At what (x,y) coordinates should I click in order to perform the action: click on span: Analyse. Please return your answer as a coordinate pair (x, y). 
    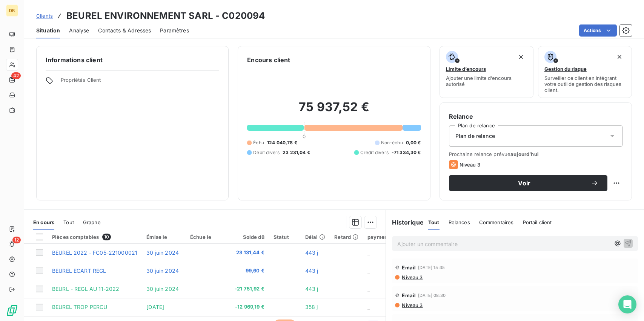
    Looking at the image, I should click on (79, 31).